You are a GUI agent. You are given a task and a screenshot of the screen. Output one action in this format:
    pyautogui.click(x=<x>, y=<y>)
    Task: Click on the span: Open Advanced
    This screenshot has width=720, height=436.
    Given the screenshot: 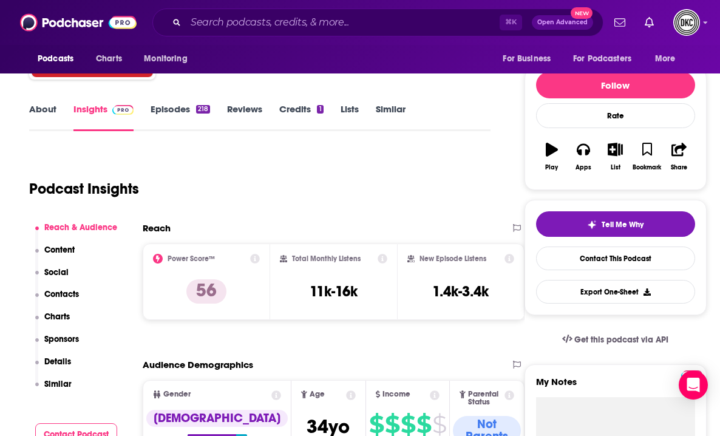 What is the action you would take?
    pyautogui.click(x=562, y=22)
    